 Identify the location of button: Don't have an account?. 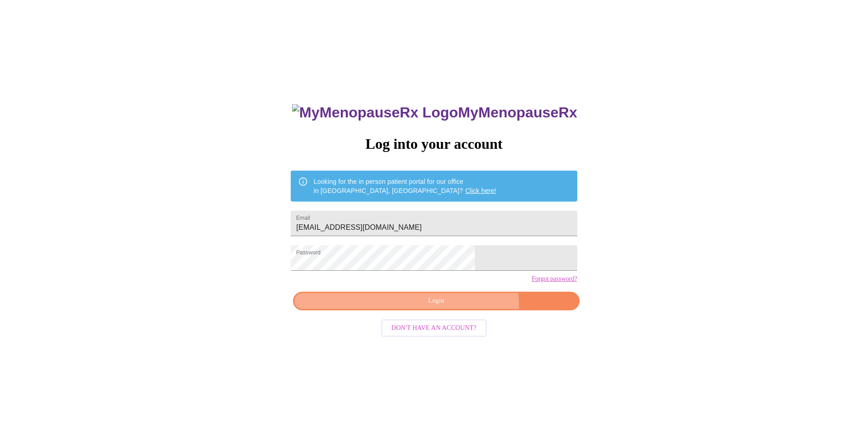
(434, 328).